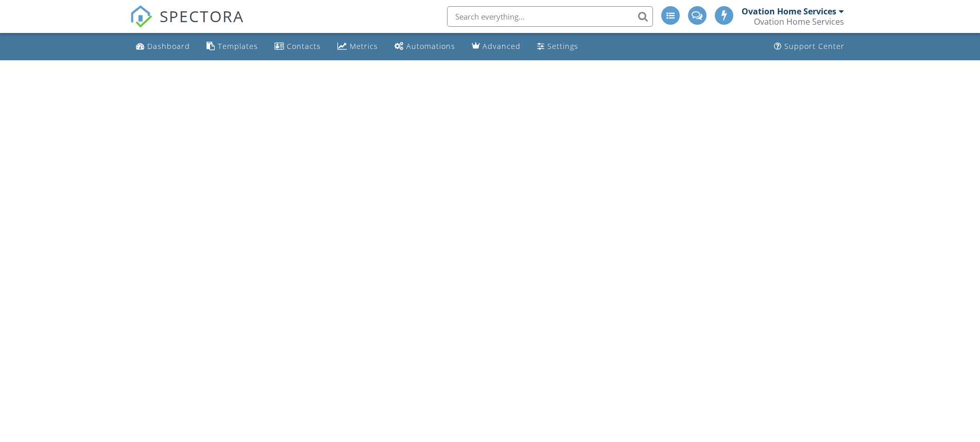  What do you see at coordinates (232, 46) in the screenshot?
I see `a: Templates` at bounding box center [232, 46].